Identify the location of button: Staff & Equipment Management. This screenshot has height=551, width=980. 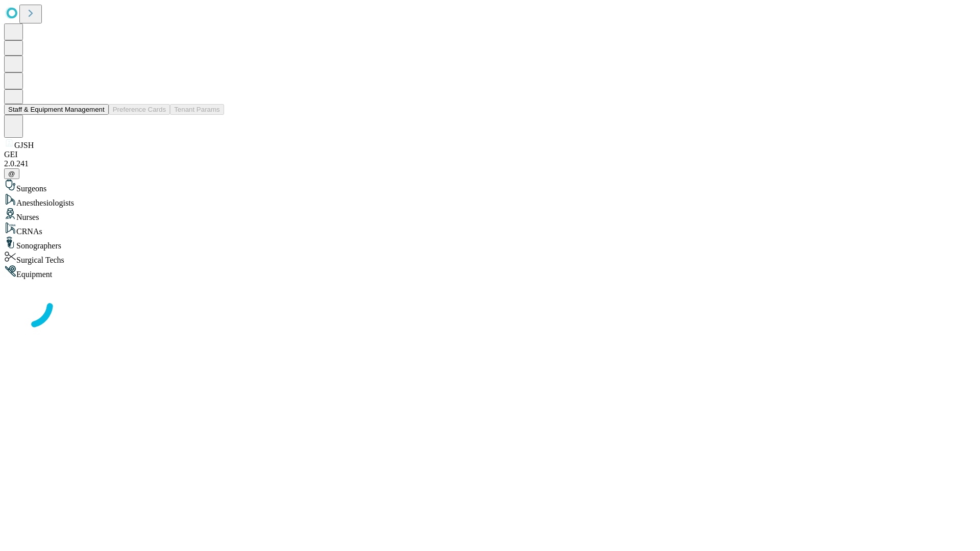
(56, 109).